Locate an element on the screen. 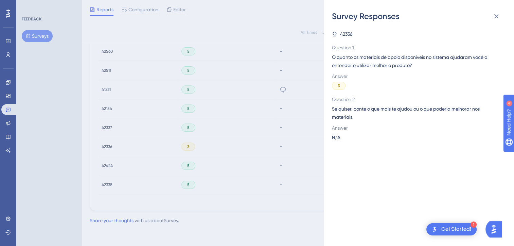  span: Question 2 is located at coordinates (416, 99).